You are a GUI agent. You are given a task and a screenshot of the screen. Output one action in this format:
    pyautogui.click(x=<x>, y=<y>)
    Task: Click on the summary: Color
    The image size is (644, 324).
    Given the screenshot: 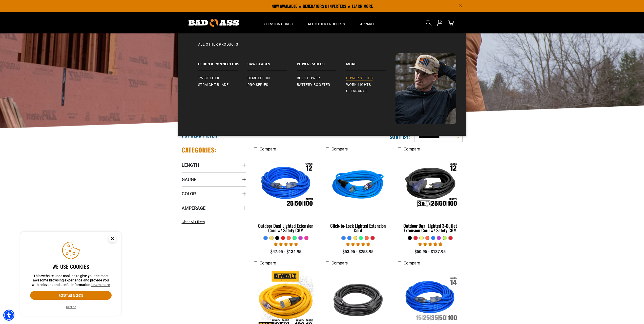 What is the action you would take?
    pyautogui.click(x=214, y=193)
    